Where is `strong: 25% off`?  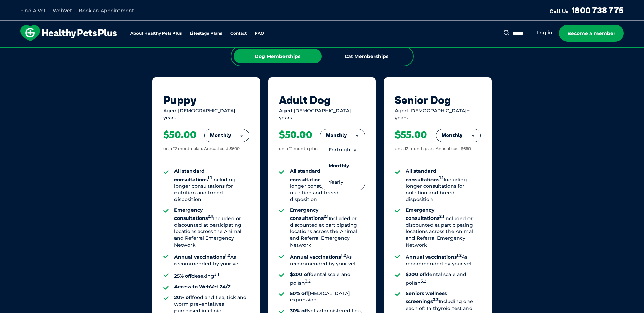
strong: 25% off is located at coordinates (183, 276).